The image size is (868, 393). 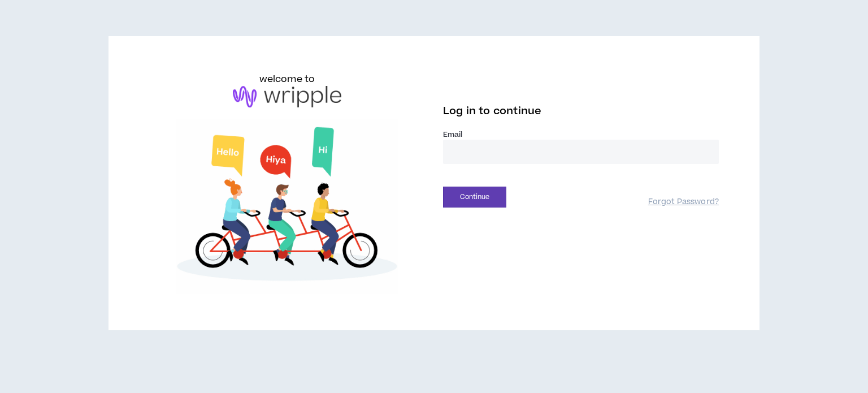 I want to click on button: Continue, so click(x=475, y=196).